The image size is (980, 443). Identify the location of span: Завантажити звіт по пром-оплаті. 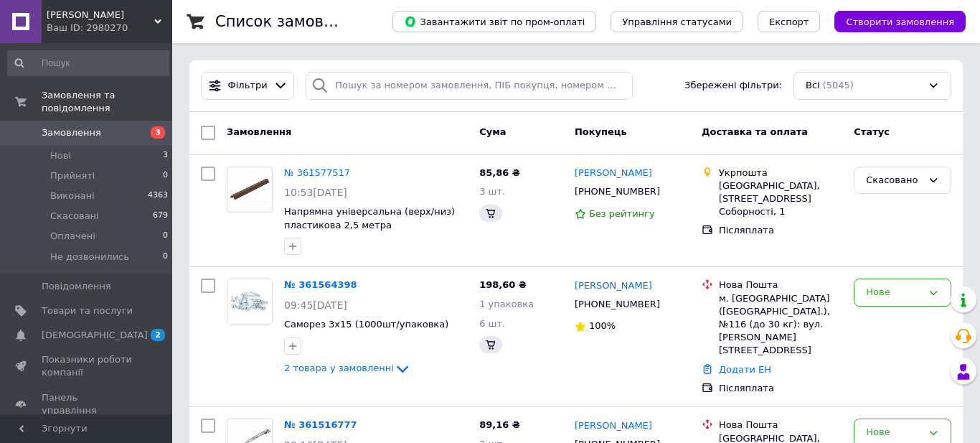
(494, 21).